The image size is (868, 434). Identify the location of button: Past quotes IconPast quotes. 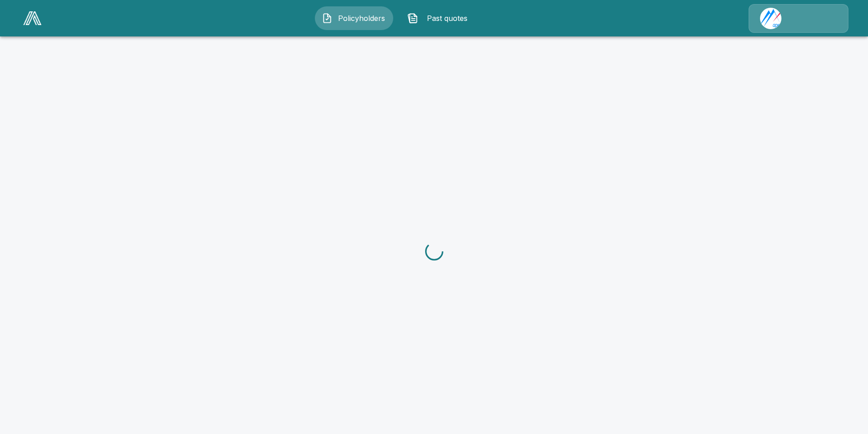
(440, 18).